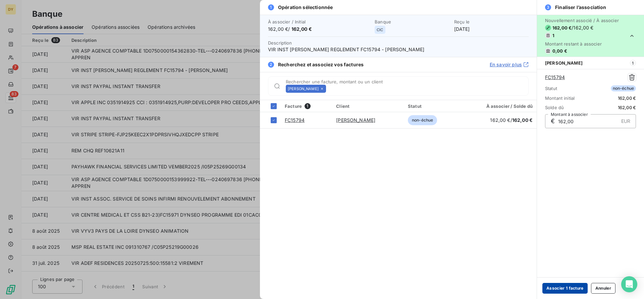 The image size is (644, 299). What do you see at coordinates (320, 65) in the screenshot?
I see `span: Recherchez et associez vos factures` at bounding box center [320, 65].